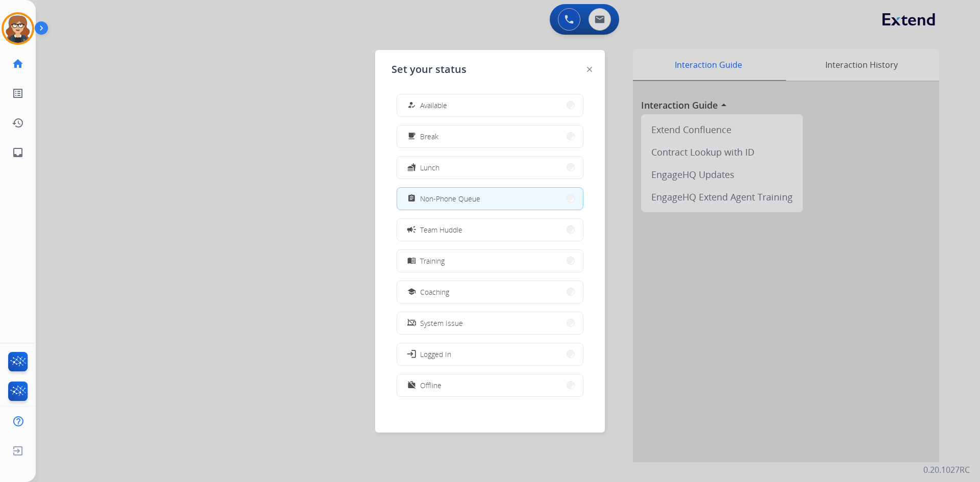 The image size is (980, 482). Describe the element at coordinates (441, 323) in the screenshot. I see `span: System Issue` at that location.